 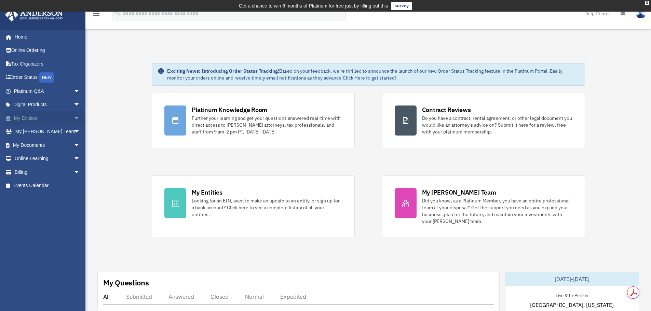 I want to click on a: Tax Organizers, so click(x=47, y=64).